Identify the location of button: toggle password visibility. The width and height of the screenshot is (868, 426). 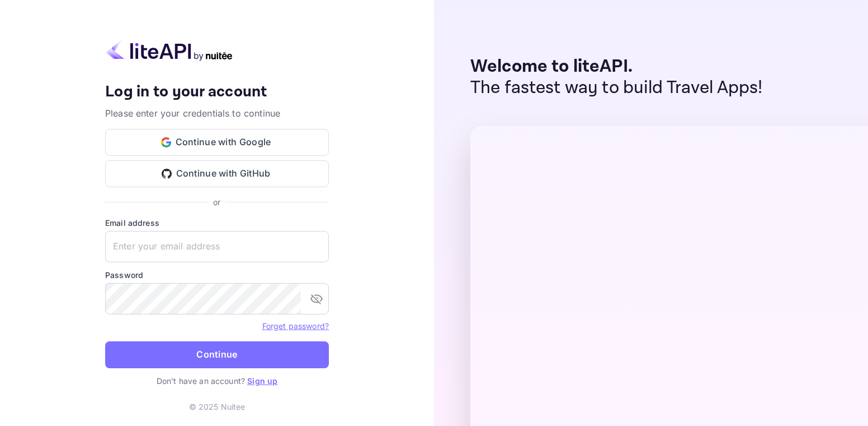
(316, 299).